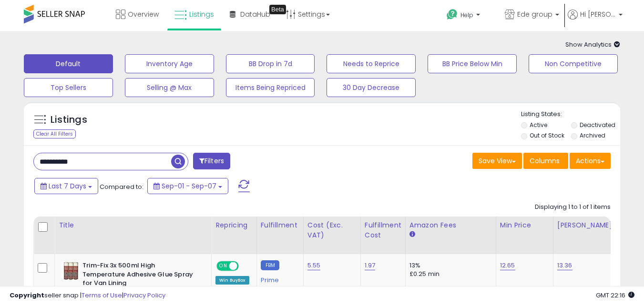  What do you see at coordinates (169, 88) in the screenshot?
I see `button: Selling @ Max` at bounding box center [169, 88].